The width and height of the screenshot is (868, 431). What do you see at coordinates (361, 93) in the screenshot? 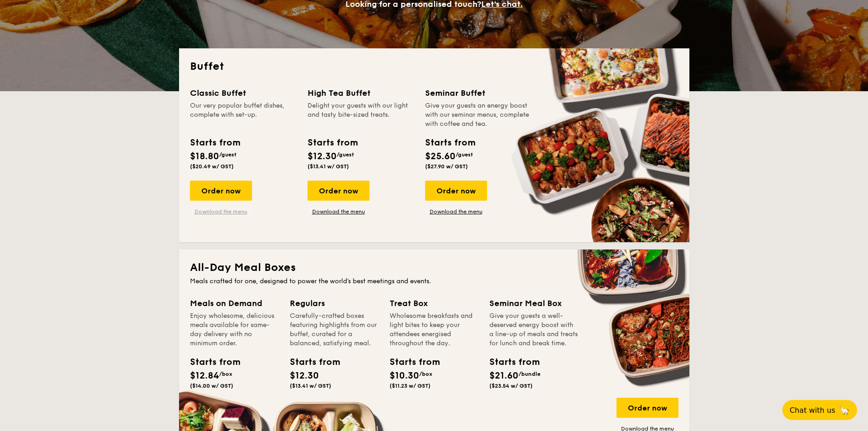
I see `div: High Tea Buffet` at bounding box center [361, 93].